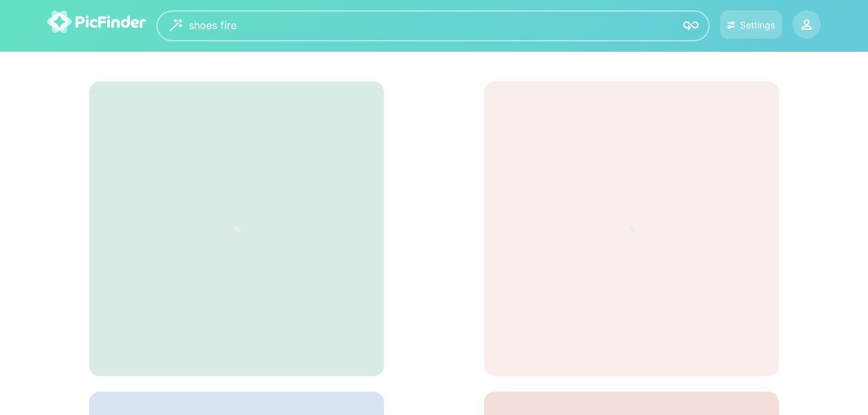  What do you see at coordinates (751, 25) in the screenshot?
I see `button: Settings` at bounding box center [751, 25].